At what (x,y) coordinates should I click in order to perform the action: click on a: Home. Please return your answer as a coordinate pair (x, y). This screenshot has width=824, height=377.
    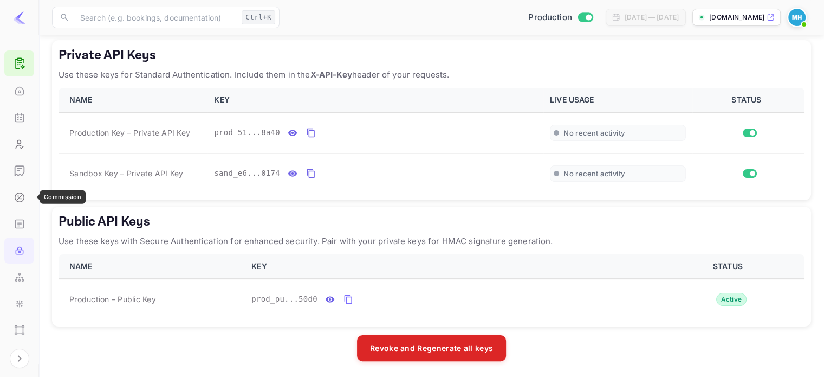
    Looking at the image, I should click on (19, 91).